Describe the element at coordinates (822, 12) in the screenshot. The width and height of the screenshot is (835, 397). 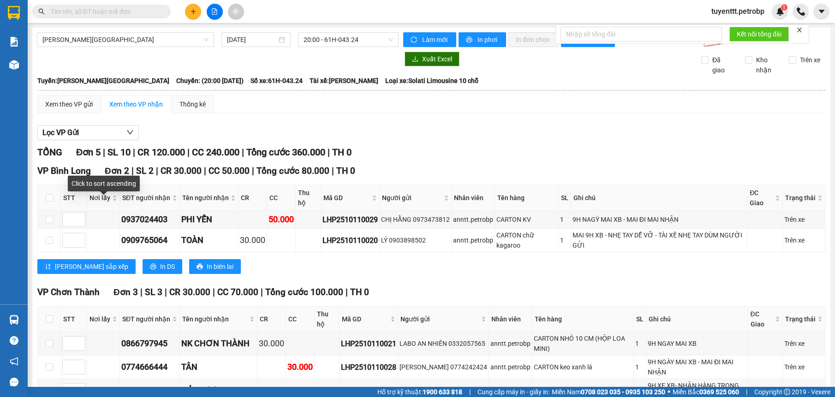
I see `span: caret-down` at that location.